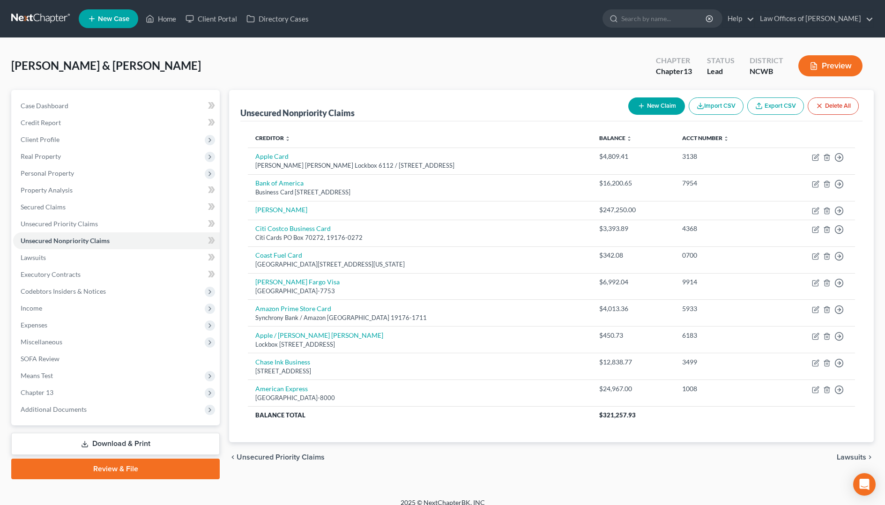 Image resolution: width=885 pixels, height=505 pixels. Describe the element at coordinates (116, 106) in the screenshot. I see `a: Case Dashboard` at that location.